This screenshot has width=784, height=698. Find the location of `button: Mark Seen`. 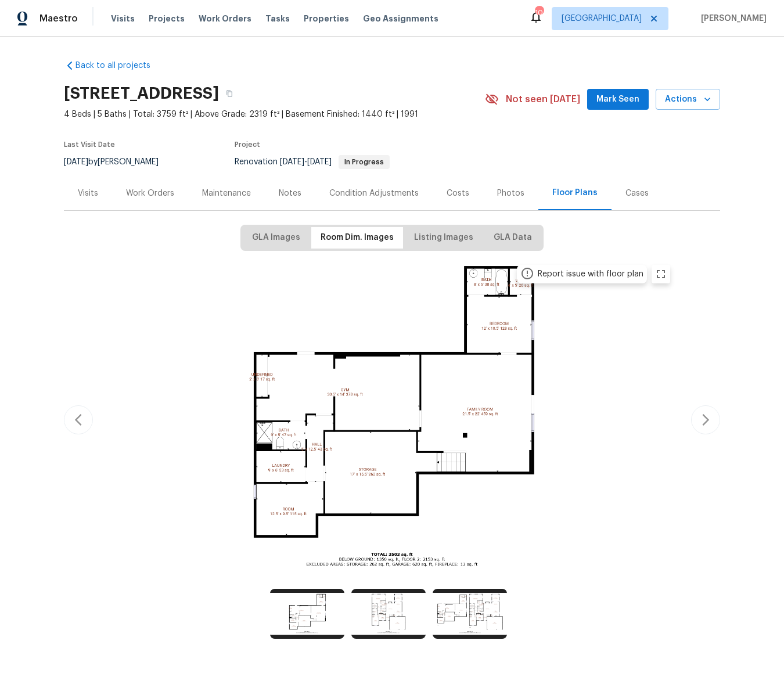

button: Mark Seen is located at coordinates (618, 99).